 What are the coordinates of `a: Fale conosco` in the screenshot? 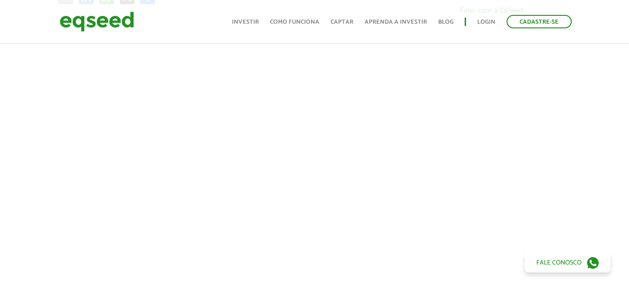 It's located at (567, 263).